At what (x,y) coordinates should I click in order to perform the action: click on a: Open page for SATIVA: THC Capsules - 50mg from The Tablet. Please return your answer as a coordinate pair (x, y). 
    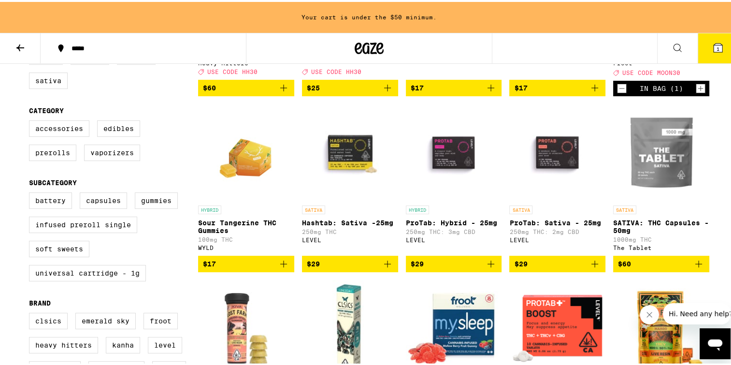
    Looking at the image, I should click on (661, 178).